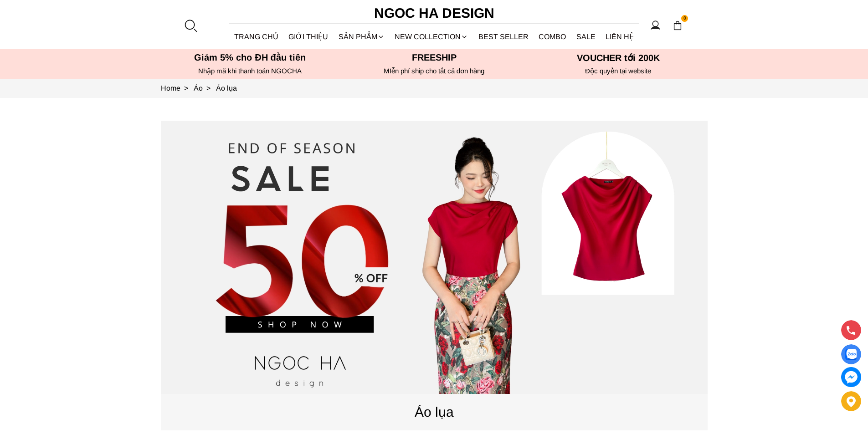  Describe the element at coordinates (851, 355) in the screenshot. I see `img: Display image` at that location.